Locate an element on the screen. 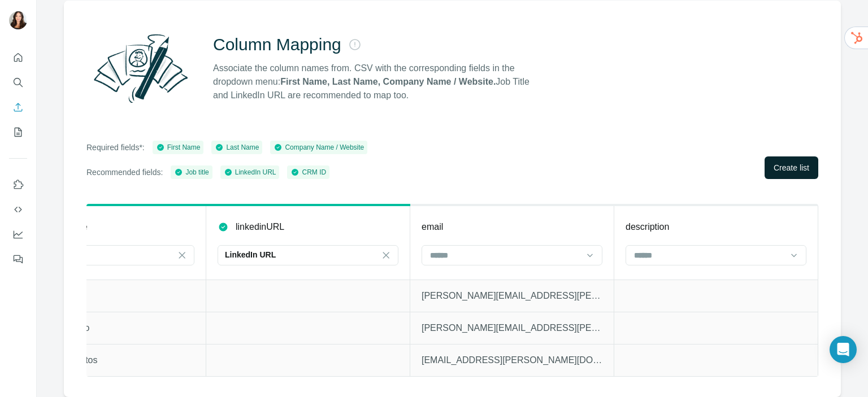 The image size is (868, 397). span: Create list is located at coordinates (790, 168).